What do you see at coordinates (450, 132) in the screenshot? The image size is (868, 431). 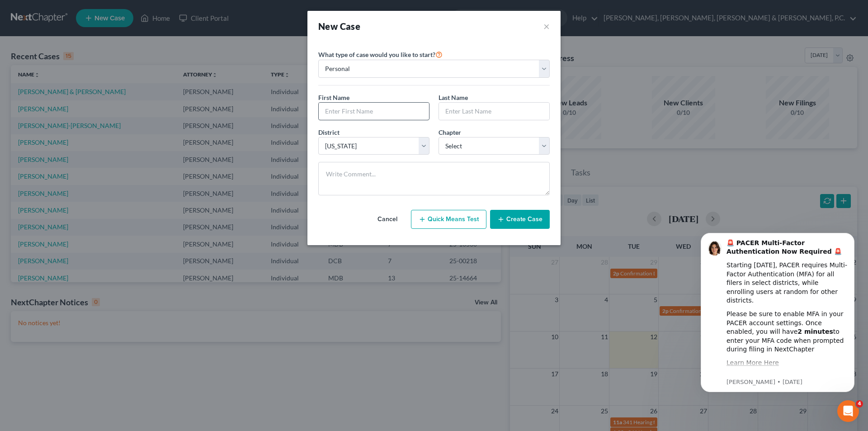 I see `span: Chapter` at bounding box center [450, 132].